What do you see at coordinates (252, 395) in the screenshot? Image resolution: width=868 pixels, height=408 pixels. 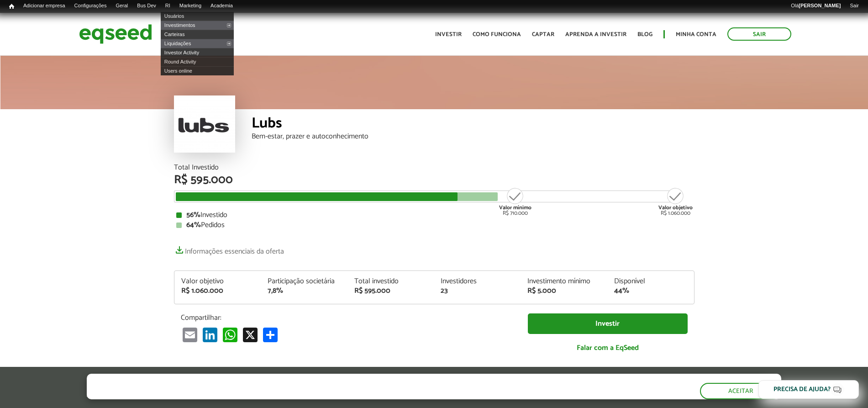 I see `p: Ao clicar em "aceitar", você aceita nossa .` at bounding box center [252, 395].